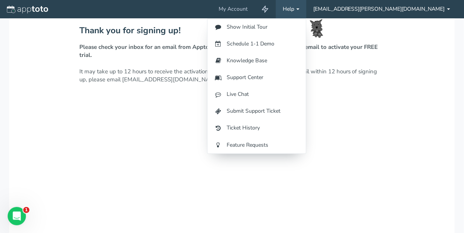 Image resolution: width=464 pixels, height=233 pixels. Describe the element at coordinates (257, 27) in the screenshot. I see `a: Show Initial Tour` at that location.